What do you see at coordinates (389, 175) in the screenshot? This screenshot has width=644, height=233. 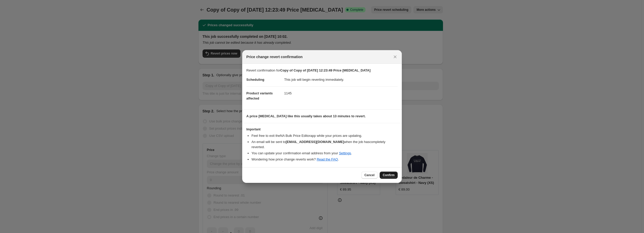 I see `span: Confirm` at bounding box center [389, 175].